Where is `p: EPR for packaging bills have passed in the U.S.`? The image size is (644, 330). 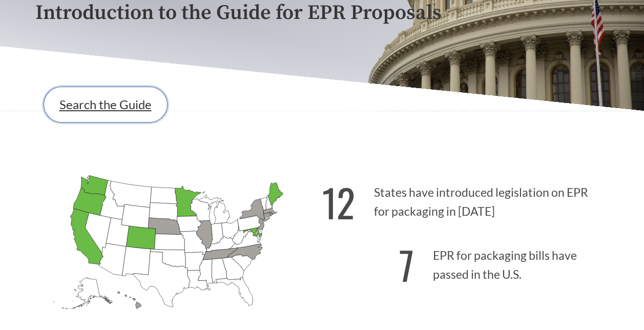 p: EPR for packaging bills have passed in the U.S. is located at coordinates (466, 262).